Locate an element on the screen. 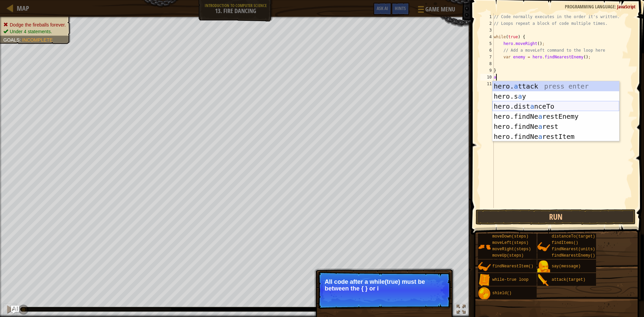 The height and width of the screenshot is (317, 644). div: 1 is located at coordinates (487, 17).